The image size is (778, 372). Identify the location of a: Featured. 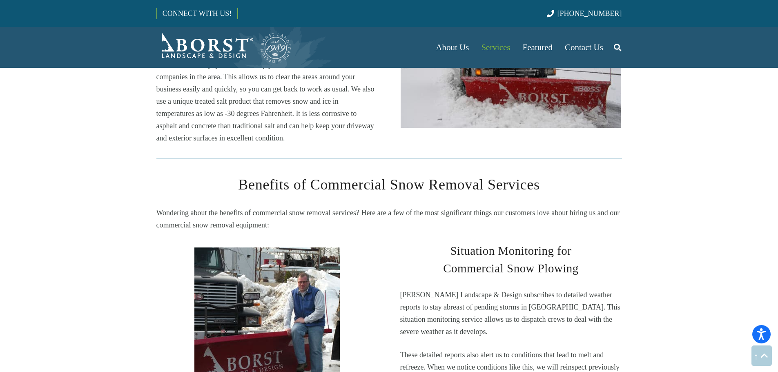
(538, 47).